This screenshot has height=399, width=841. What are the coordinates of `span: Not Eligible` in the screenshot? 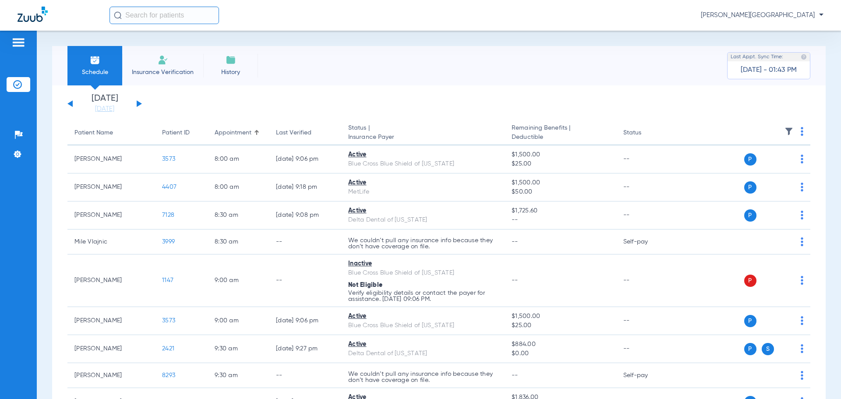 It's located at (365, 285).